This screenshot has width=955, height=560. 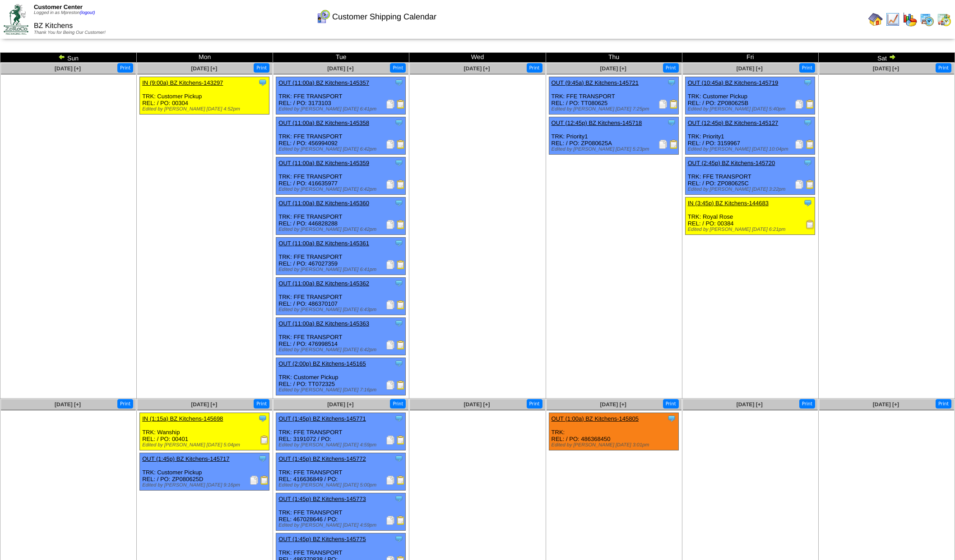 What do you see at coordinates (594, 418) in the screenshot?
I see `a: OUT (1:00a) BZ Kitchens-145805` at bounding box center [594, 418].